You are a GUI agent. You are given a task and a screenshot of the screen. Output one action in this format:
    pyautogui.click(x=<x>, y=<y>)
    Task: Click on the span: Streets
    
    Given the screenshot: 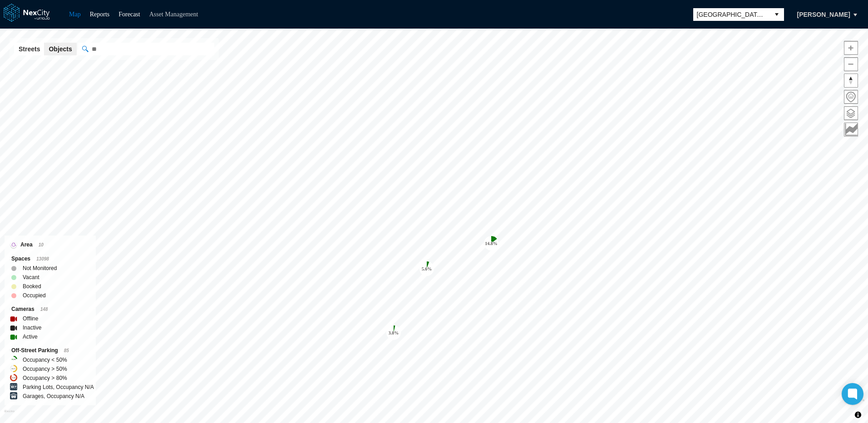 What is the action you would take?
    pyautogui.click(x=29, y=49)
    